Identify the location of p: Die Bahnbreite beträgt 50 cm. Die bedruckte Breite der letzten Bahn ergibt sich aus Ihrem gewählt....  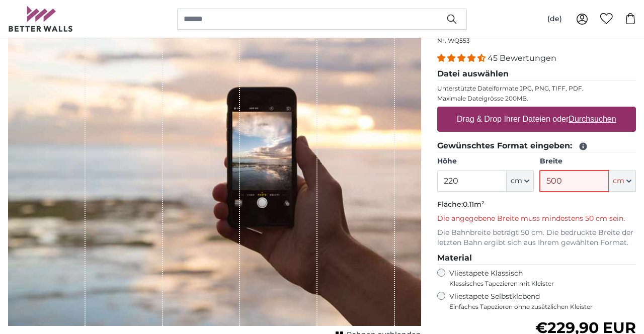
(536, 238).